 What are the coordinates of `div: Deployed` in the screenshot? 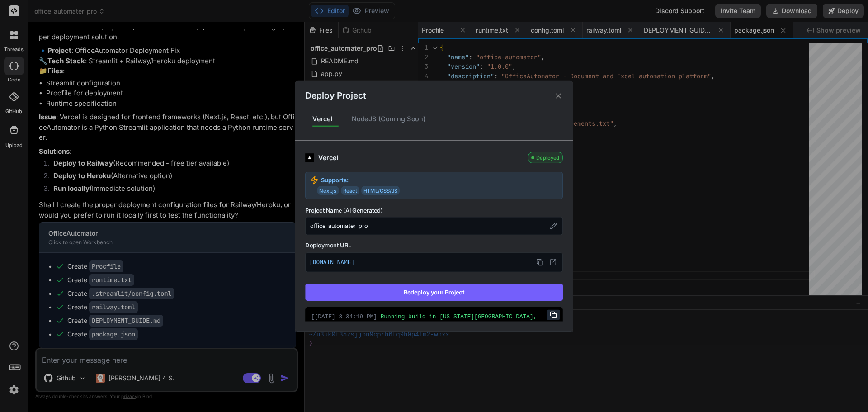 It's located at (545, 157).